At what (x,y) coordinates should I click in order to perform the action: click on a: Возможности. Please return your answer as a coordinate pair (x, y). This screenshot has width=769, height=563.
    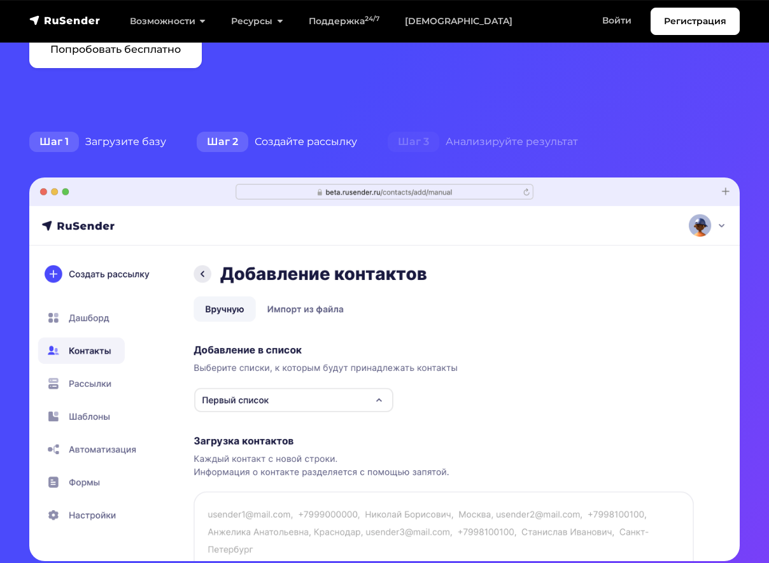
    Looking at the image, I should click on (167, 21).